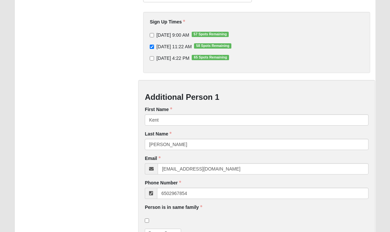 This screenshot has height=232, width=390. Describe the element at coordinates (167, 22) in the screenshot. I see `label: Sign Up Times` at that location.